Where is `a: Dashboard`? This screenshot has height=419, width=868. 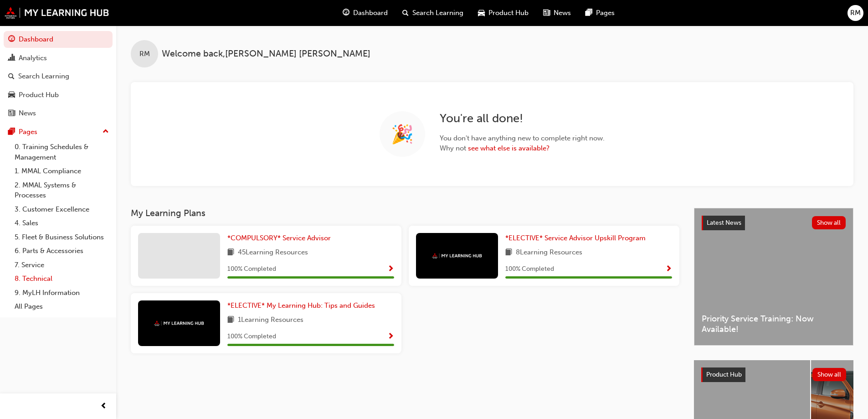
a: Dashboard is located at coordinates (58, 39).